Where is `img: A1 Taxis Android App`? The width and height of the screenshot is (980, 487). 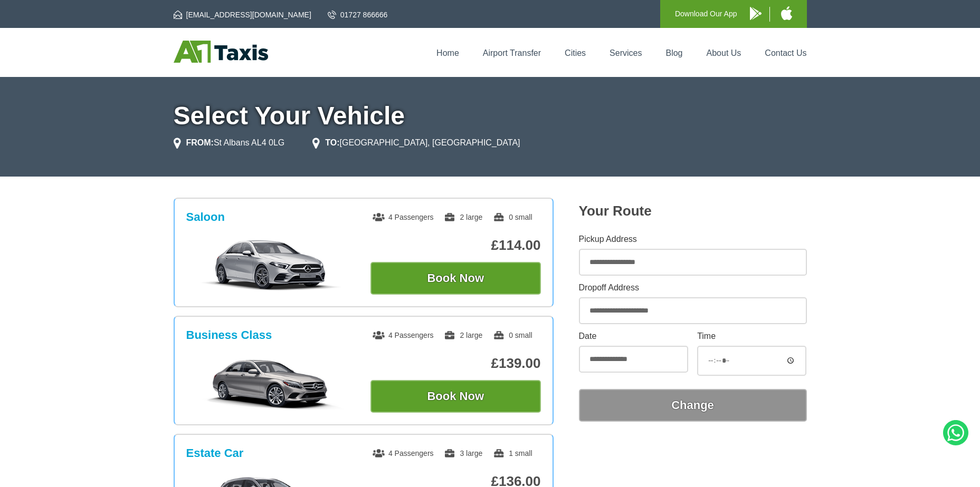
img: A1 Taxis Android App is located at coordinates (755, 14).